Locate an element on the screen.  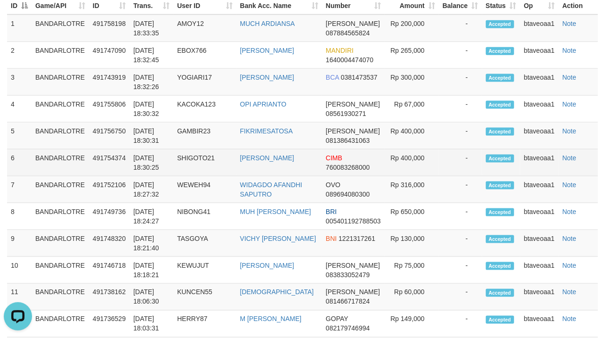
span: Copy 087884565824 to clipboard is located at coordinates (348, 33).